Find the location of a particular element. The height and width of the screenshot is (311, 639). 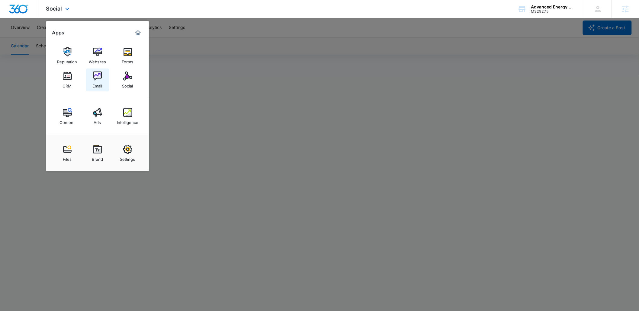

a: Reputation is located at coordinates (67, 56).